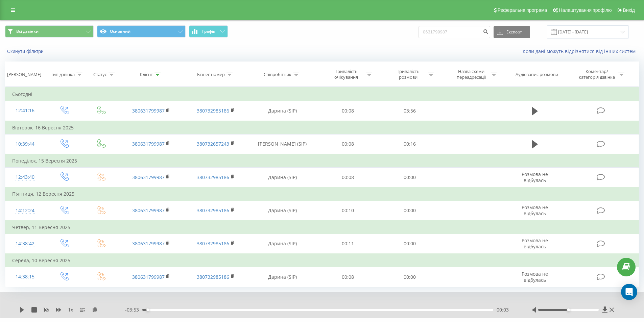 This screenshot has width=644, height=322. What do you see at coordinates (63, 74) in the screenshot?
I see `div: Тип дзвінка` at bounding box center [63, 74].